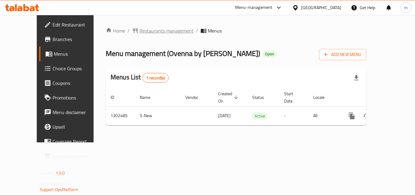  I want to click on span: m, so click(406, 8).